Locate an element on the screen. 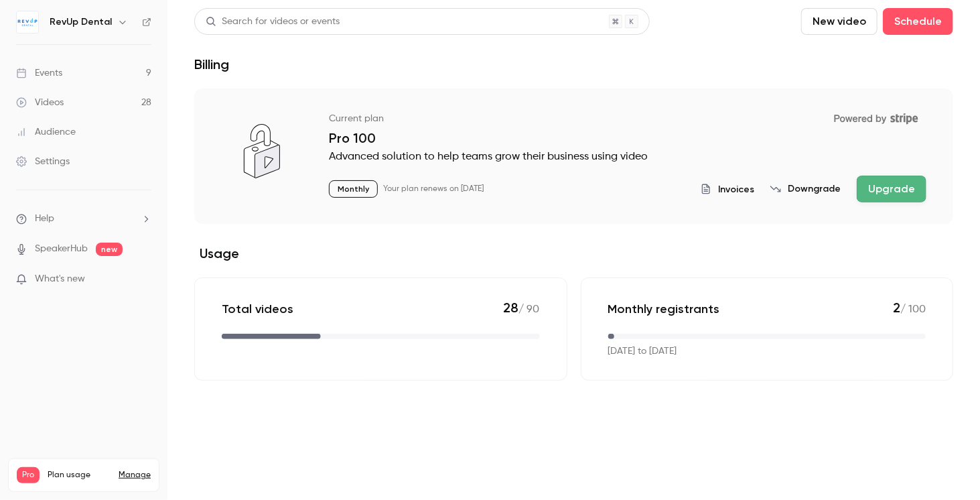  p: / 90 is located at coordinates (522, 308).